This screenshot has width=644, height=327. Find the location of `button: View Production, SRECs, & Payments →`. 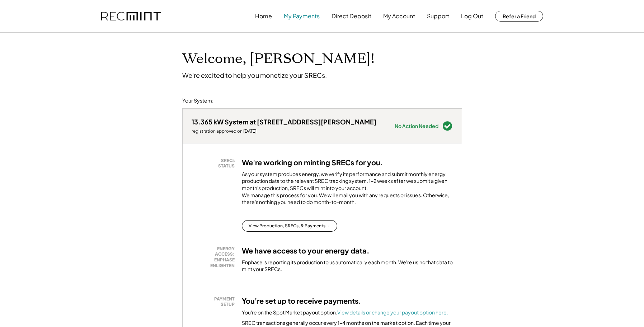

button: View Production, SRECs, & Payments → is located at coordinates (289, 226).